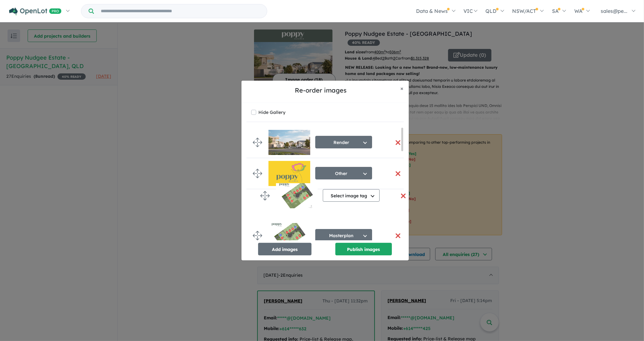 The height and width of the screenshot is (341, 644). I want to click on input: Try estate name, suburb, builder or developer, so click(180, 11).